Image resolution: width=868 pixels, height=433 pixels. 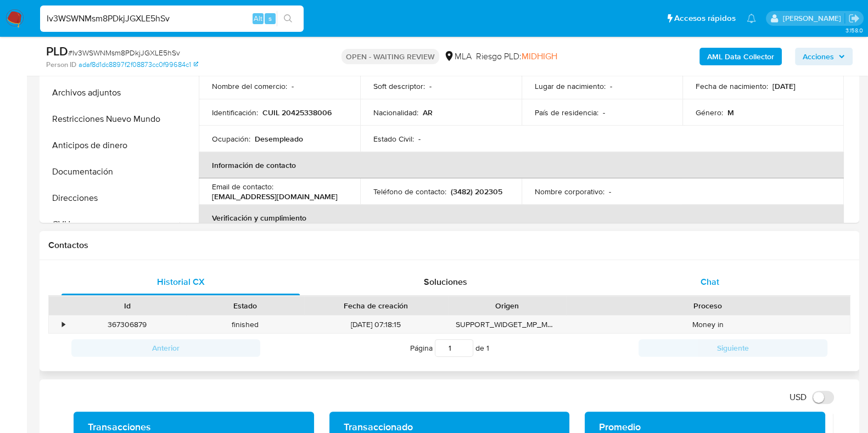 I want to click on input: Buscar usuario o caso..., so click(x=172, y=19).